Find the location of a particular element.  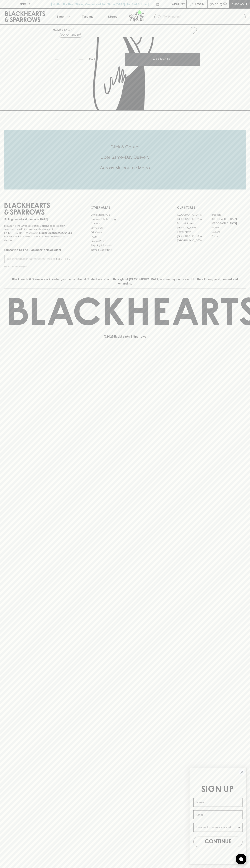

a: Prahran is located at coordinates (228, 236).